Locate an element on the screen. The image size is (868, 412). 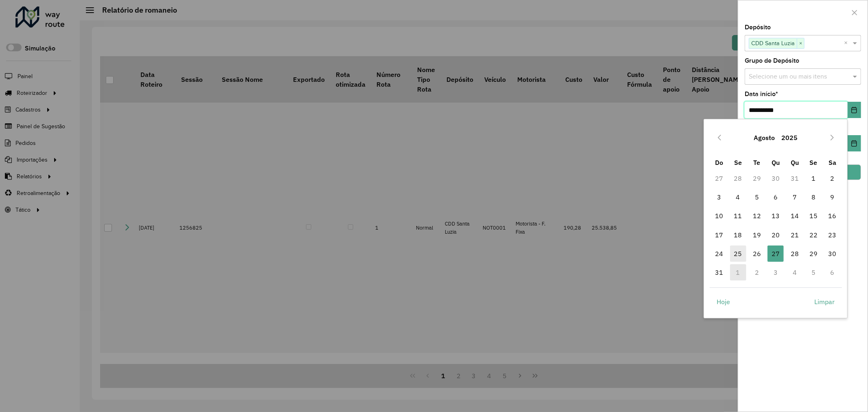
span: 15 is located at coordinates (813, 216).